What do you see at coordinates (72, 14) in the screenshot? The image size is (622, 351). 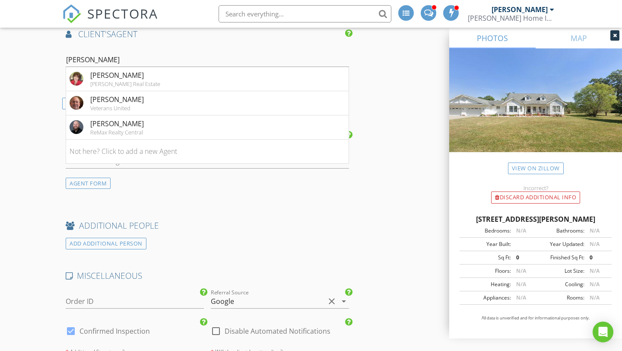 I see `img: The Best Home Inspection Software - Spectora` at bounding box center [72, 14].